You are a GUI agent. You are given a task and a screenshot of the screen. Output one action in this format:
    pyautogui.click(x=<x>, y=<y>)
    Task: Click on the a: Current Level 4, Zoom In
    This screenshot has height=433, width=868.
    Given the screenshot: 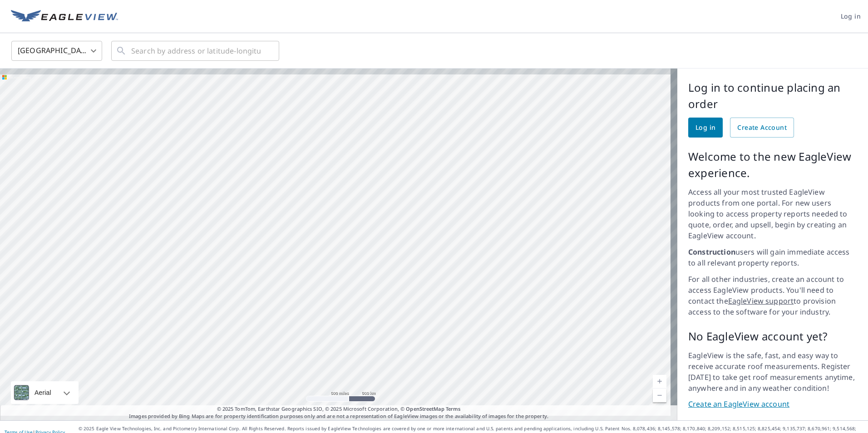 What is the action you would take?
    pyautogui.click(x=660, y=382)
    